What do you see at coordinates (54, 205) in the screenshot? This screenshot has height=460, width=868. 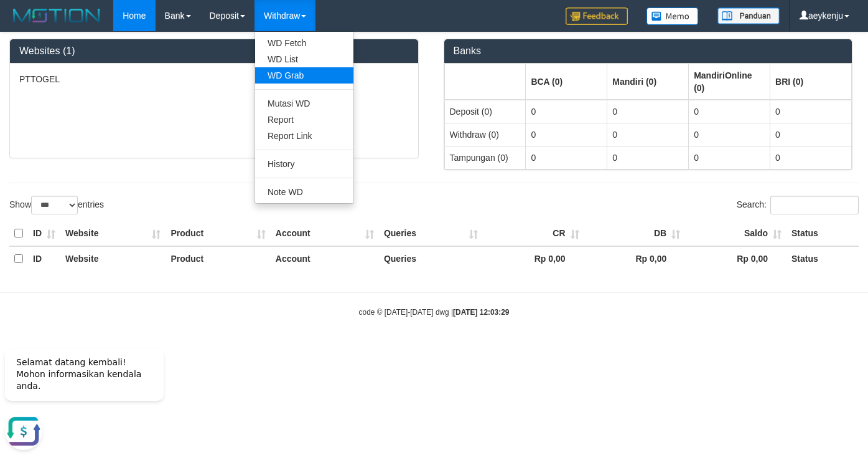 I see `select: Showentries` at bounding box center [54, 205].